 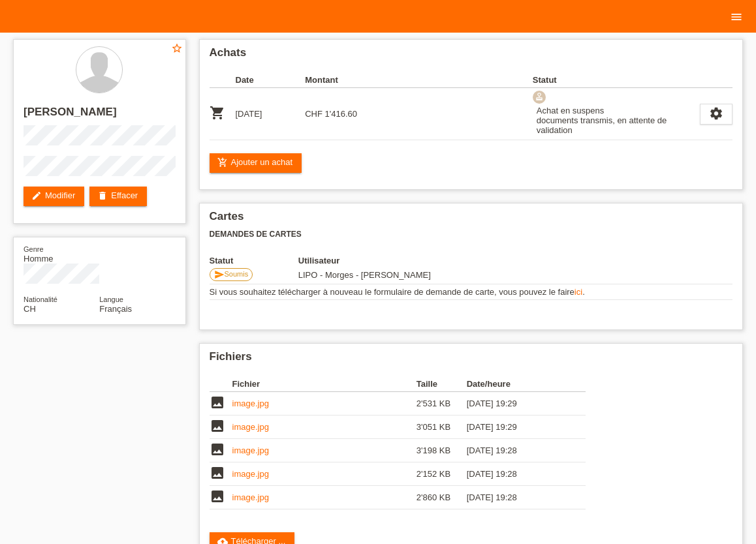 What do you see at coordinates (736, 17) in the screenshot?
I see `i: menu` at bounding box center [736, 17].